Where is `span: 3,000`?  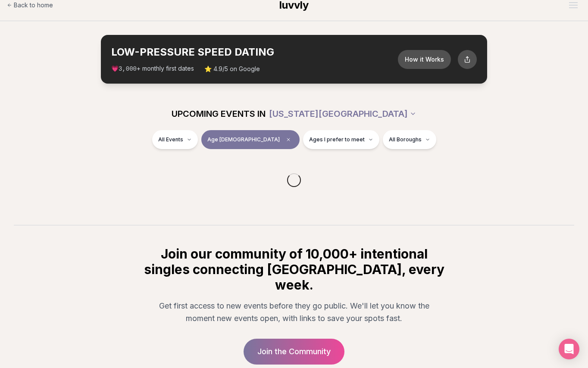
span: 3,000 is located at coordinates (128, 69).